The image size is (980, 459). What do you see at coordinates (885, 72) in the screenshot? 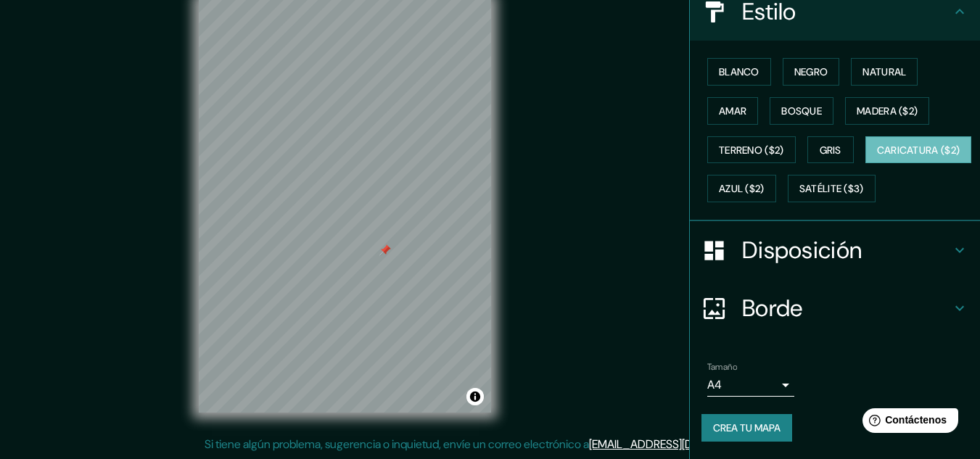
I see `button: Natural` at bounding box center [885, 72].